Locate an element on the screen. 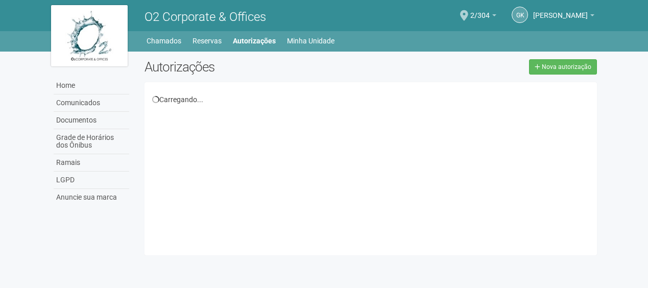 This screenshot has height=288, width=648. a: Autorizações is located at coordinates (254, 41).